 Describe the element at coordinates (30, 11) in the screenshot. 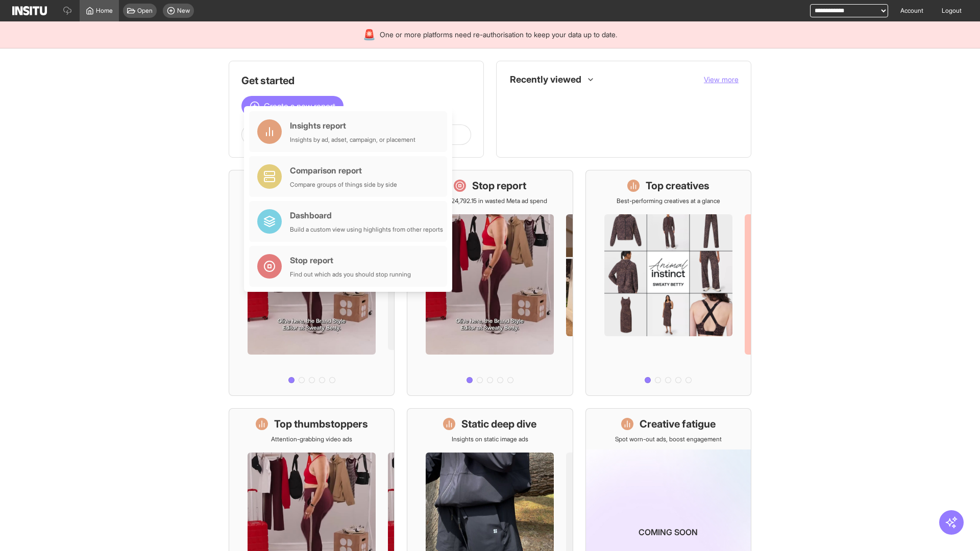

I see `img: Logo` at that location.